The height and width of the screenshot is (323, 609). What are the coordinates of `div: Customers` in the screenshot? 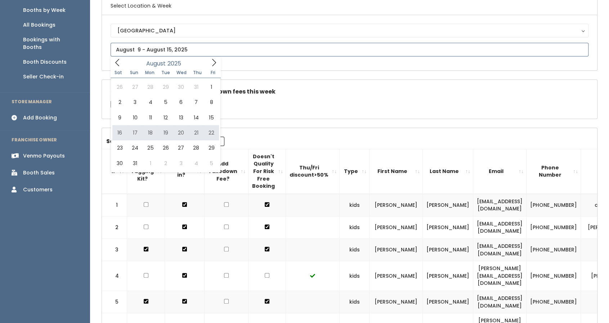 It's located at (38, 190).